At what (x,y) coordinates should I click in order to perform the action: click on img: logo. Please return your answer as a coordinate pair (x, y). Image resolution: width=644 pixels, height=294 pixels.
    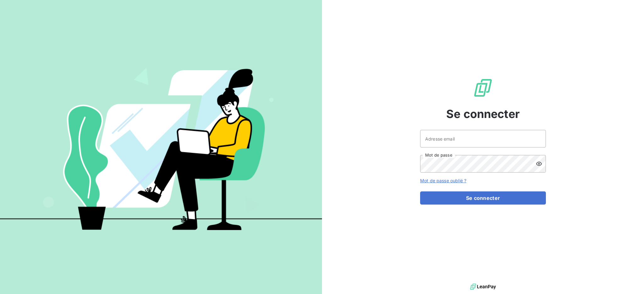
    Looking at the image, I should click on (483, 287).